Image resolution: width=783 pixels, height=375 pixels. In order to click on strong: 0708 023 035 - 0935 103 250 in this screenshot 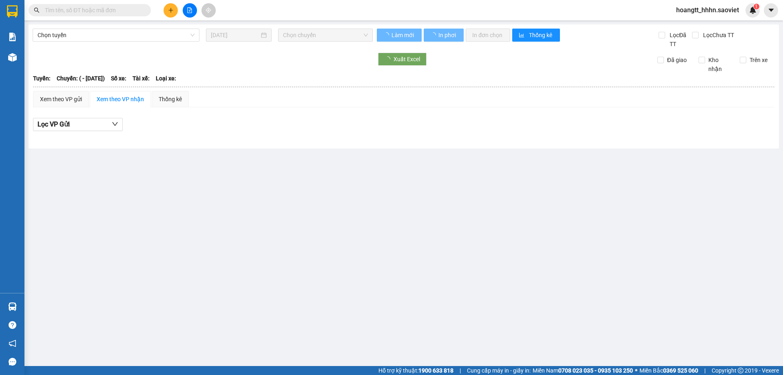, I will do `click(595, 370)`.